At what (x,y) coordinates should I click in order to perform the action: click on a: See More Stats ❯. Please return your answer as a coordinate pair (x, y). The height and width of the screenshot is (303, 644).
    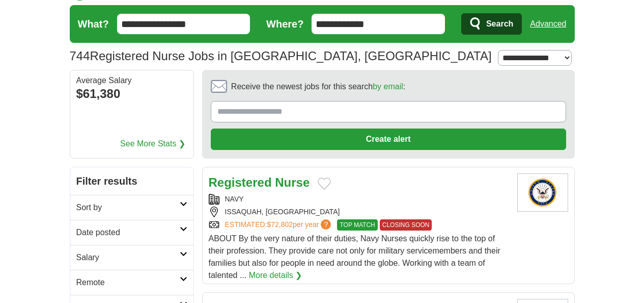
    Looking at the image, I should click on (152, 144).